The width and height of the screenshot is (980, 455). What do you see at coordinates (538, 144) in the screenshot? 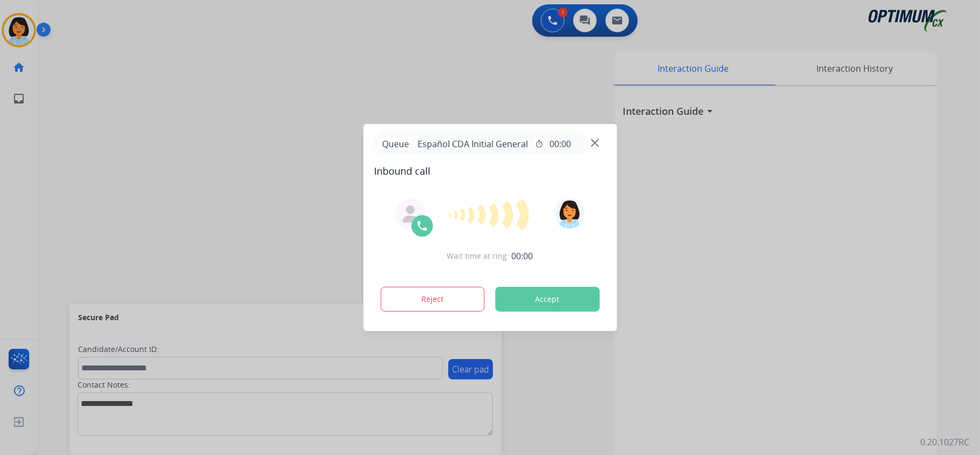
I see `mat-icon: timer` at bounding box center [538, 144].